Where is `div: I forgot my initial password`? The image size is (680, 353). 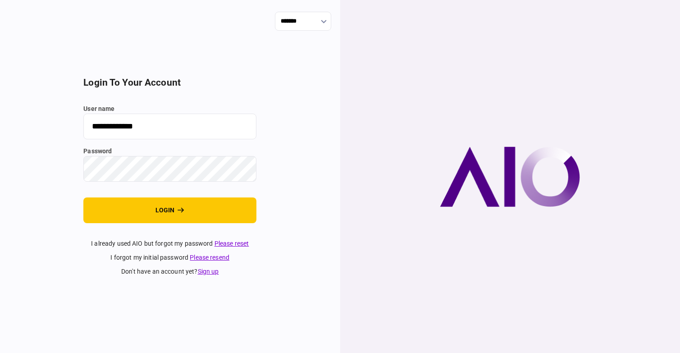
div: I forgot my initial password is located at coordinates (170, 257).